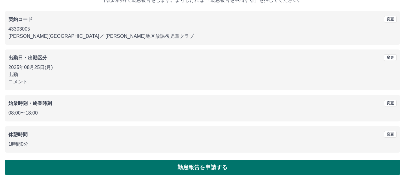 The height and width of the screenshot is (182, 405). I want to click on button: 勤怠報告を申請する, so click(202, 168).